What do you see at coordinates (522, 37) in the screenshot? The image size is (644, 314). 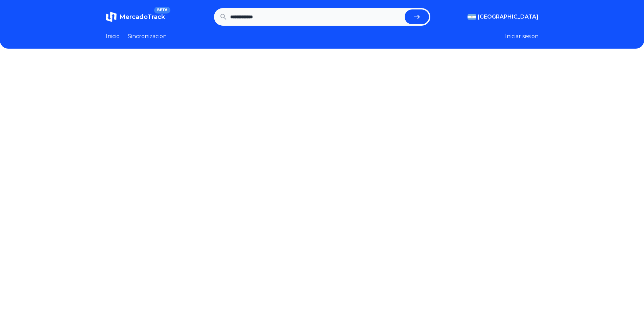 I see `button: Iniciar sesion` at bounding box center [522, 37].